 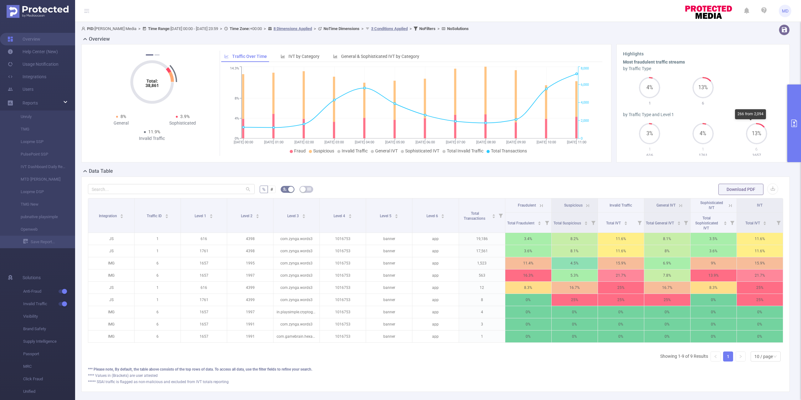 I want to click on div: Invalid Traffic, so click(x=152, y=138).